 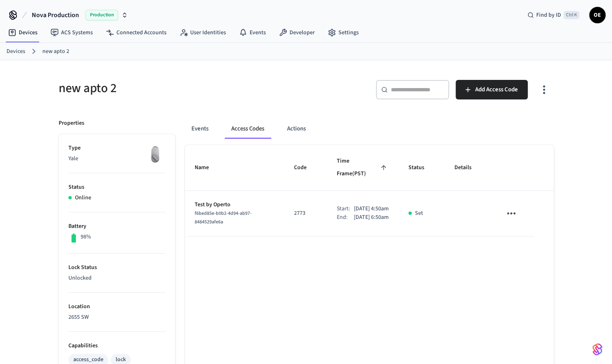 I want to click on p: 2773, so click(x=305, y=213).